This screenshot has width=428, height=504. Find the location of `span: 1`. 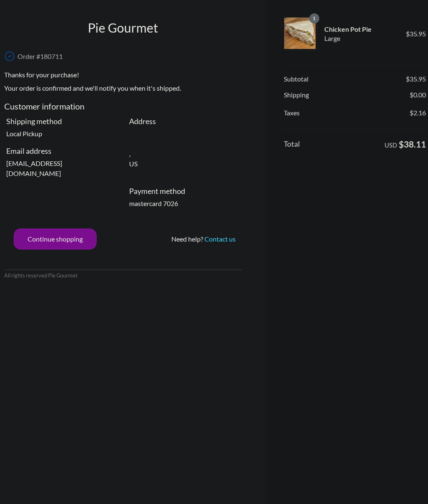

span: 1 is located at coordinates (314, 18).